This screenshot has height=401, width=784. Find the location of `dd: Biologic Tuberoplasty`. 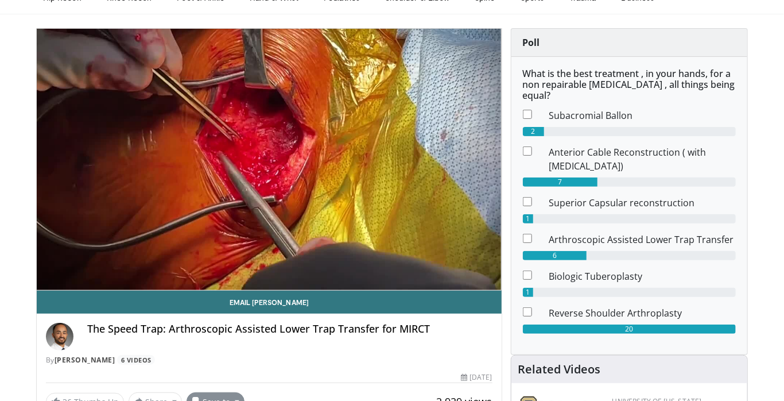

dd: Biologic Tuberoplasty is located at coordinates (643, 276).